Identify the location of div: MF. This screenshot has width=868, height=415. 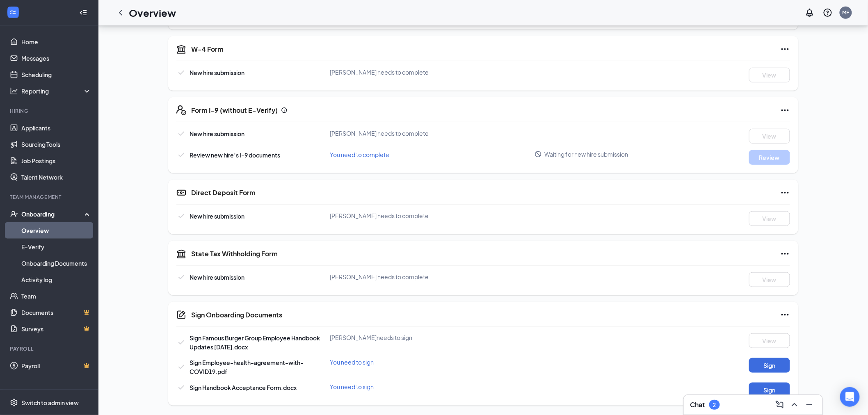
(846, 12).